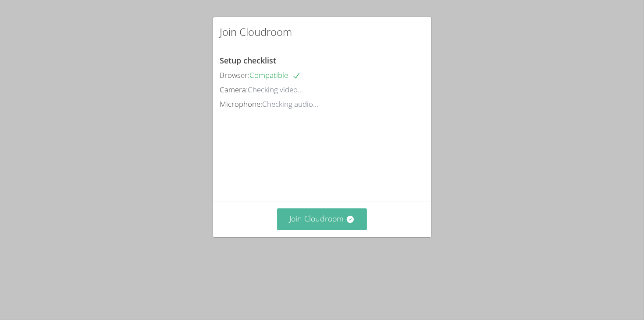  I want to click on span: Checking audio..., so click(291, 104).